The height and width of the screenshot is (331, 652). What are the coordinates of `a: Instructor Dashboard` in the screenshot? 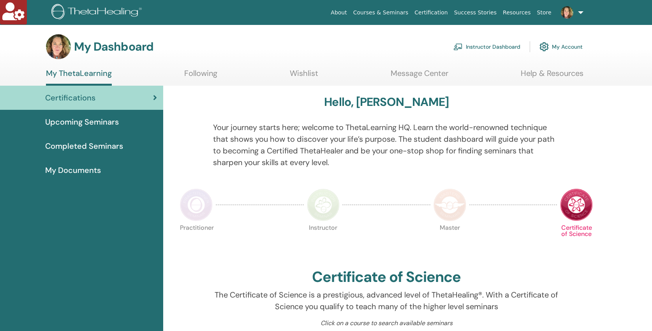 It's located at (487, 47).